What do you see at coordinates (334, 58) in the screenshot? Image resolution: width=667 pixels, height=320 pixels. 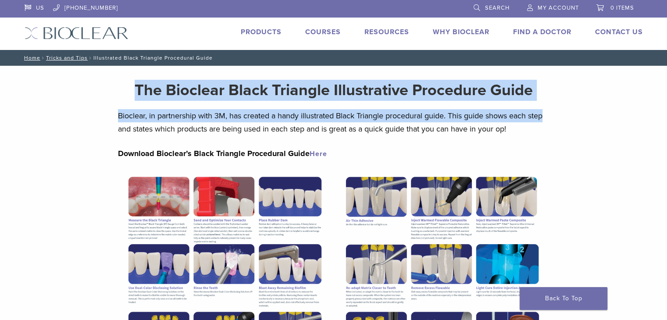 I see `nav: Illustrated Black Triangle Procedural Guide` at bounding box center [334, 58].